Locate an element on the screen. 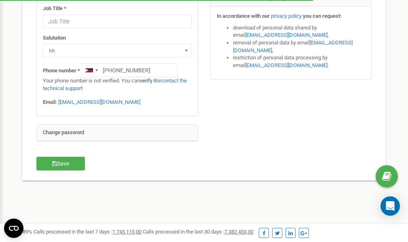 The width and height of the screenshot is (408, 242). p: Your phone number is not verified. You can or is located at coordinates (117, 85).